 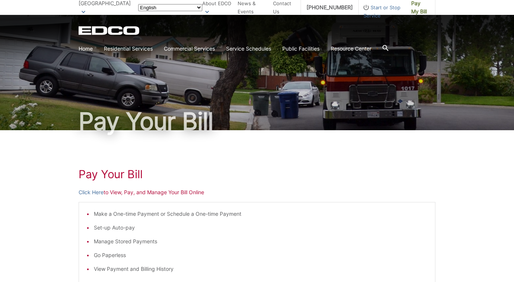 What do you see at coordinates (91, 192) in the screenshot?
I see `a: Click Here` at bounding box center [91, 192].